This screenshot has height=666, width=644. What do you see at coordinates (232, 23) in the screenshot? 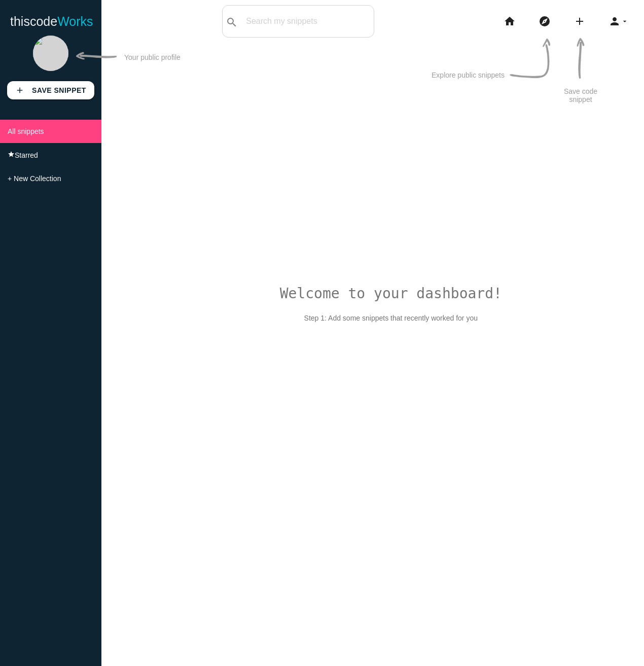
I see `i: search` at bounding box center [232, 23].